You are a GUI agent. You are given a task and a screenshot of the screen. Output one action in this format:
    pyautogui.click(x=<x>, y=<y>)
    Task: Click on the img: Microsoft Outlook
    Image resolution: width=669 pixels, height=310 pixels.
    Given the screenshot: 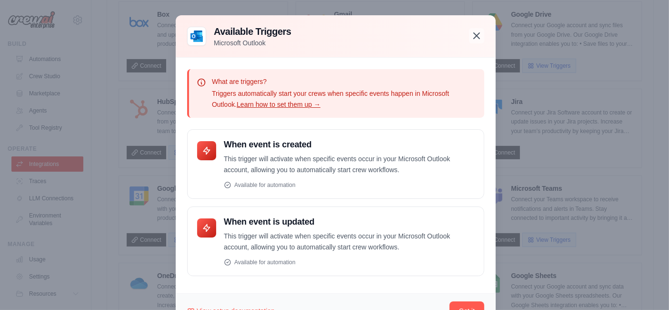 What is the action you would take?
    pyautogui.click(x=197, y=36)
    